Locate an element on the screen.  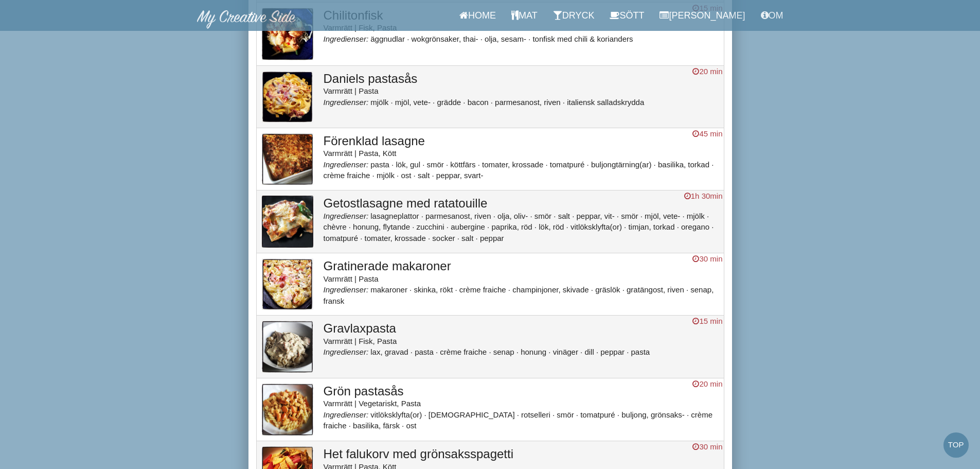
h3: Grön pastasås is located at coordinates (521, 391).